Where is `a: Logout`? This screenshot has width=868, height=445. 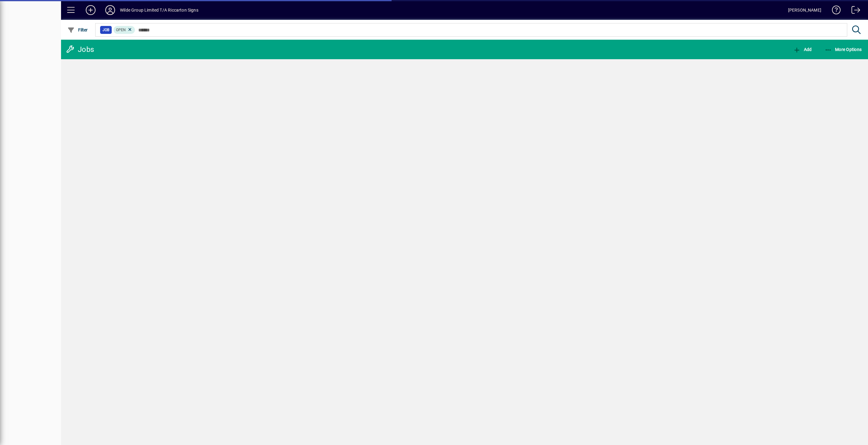
a: Logout is located at coordinates (853, 11).